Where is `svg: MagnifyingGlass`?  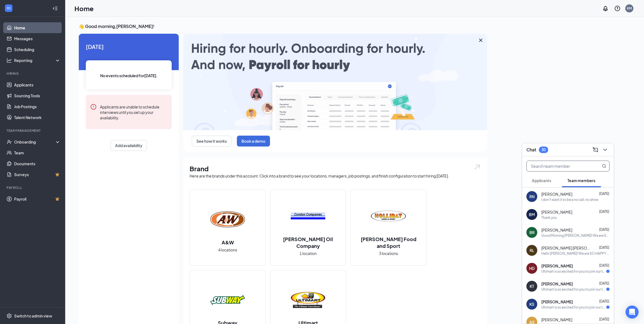 svg: MagnifyingGlass is located at coordinates (604, 166).